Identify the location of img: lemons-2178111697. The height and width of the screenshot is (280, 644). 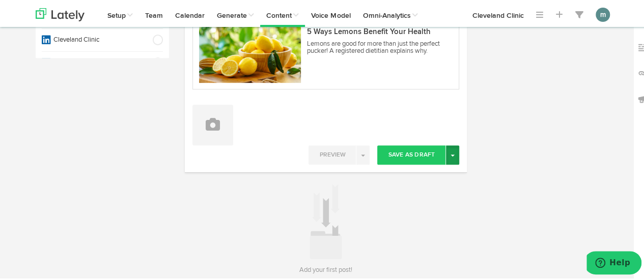
(250, 53).